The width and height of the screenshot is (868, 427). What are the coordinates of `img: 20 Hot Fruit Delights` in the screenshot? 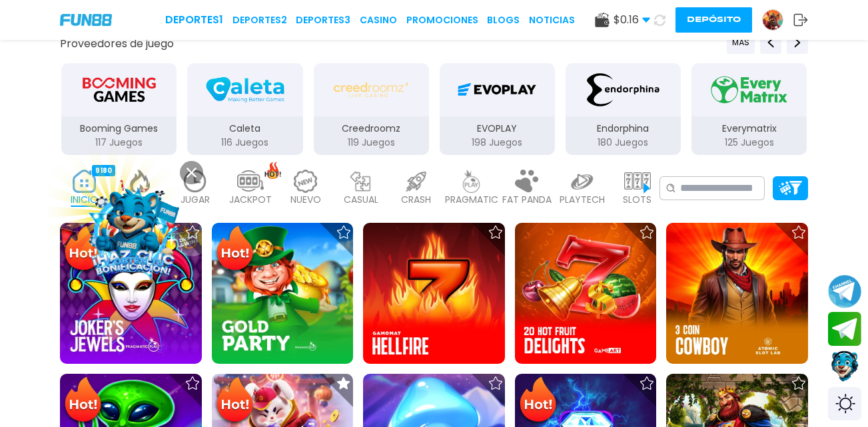 It's located at (586, 293).